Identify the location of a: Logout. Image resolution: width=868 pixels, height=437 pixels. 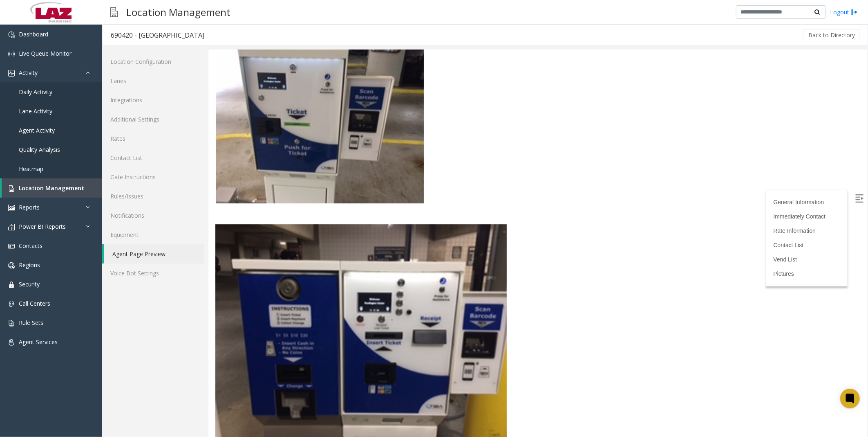
(844, 12).